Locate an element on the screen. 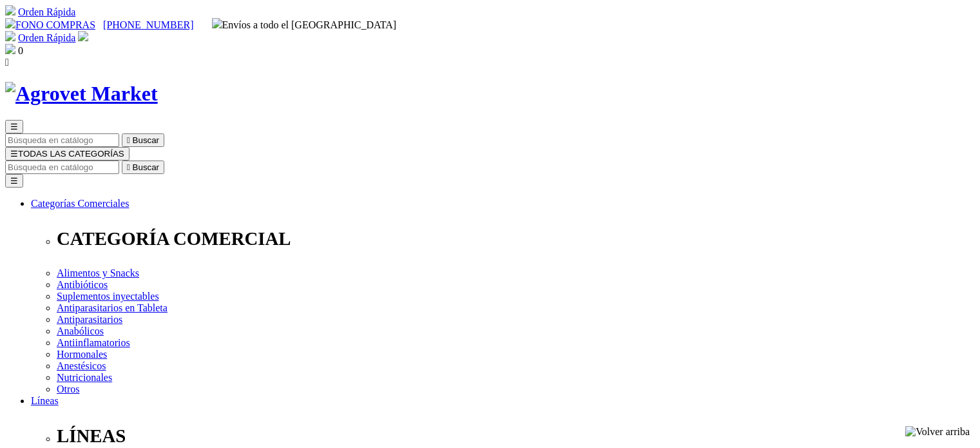 The width and height of the screenshot is (980, 448). span: Antibióticos is located at coordinates (82, 284).